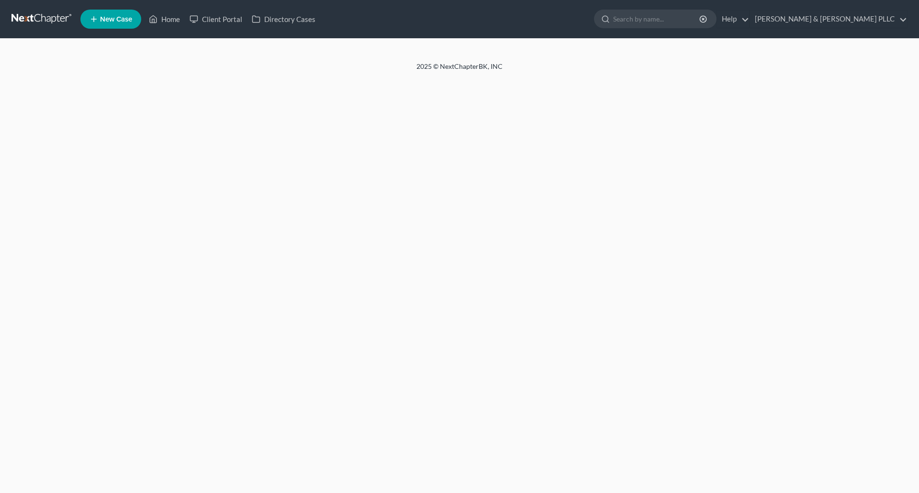  Describe the element at coordinates (459, 70) in the screenshot. I see `div: 2025 © NextChapterBK, INC` at that location.